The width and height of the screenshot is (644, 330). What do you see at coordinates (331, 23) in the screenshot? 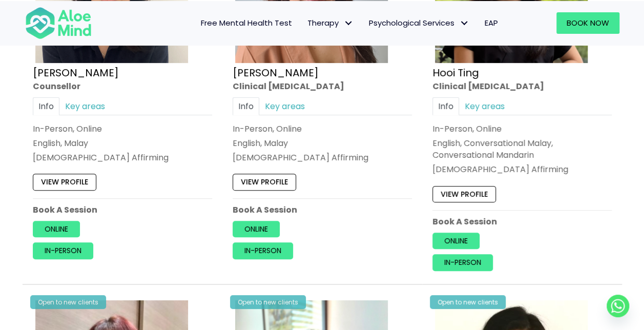
I see `a: TherapyTherapy: submenu` at bounding box center [331, 23].